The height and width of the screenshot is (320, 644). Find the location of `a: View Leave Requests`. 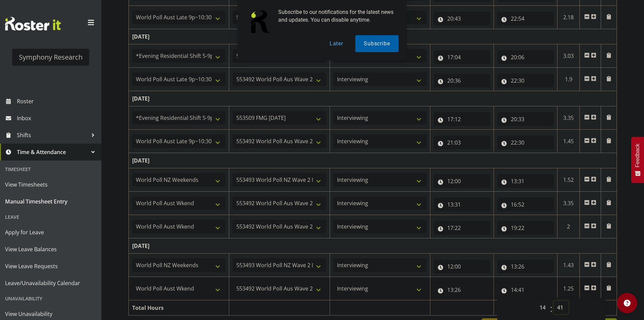

a: View Leave Requests is located at coordinates (51, 266).